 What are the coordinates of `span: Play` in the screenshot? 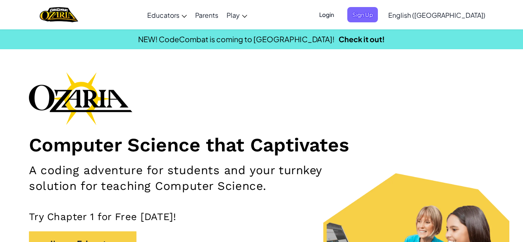 It's located at (233, 15).